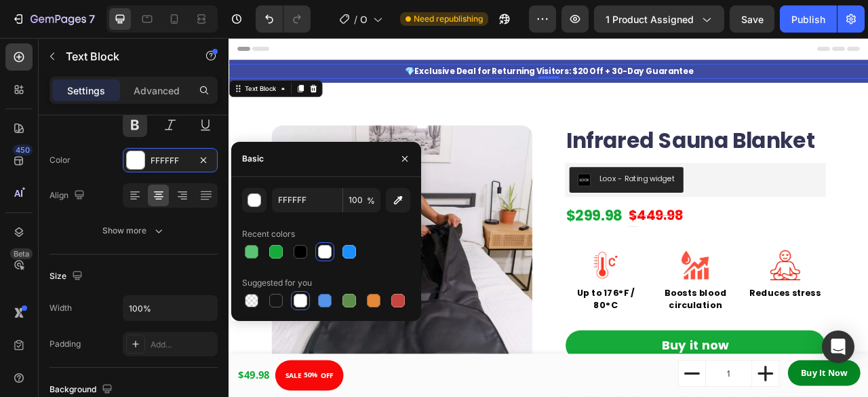 The image size is (868, 397). Describe the element at coordinates (40, 64) in the screenshot. I see `div: Text Block` at that location.